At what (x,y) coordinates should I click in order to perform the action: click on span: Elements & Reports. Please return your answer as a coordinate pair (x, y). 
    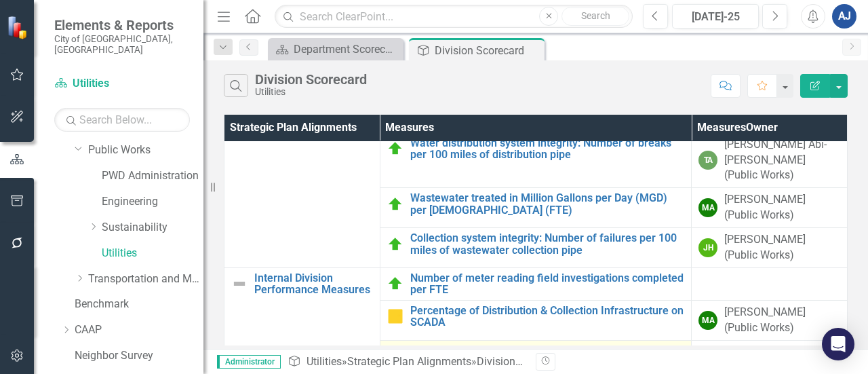
    Looking at the image, I should click on (122, 25).